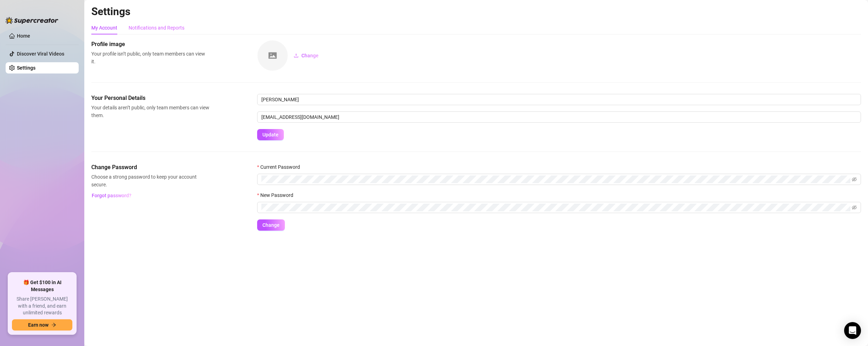 The width and height of the screenshot is (868, 346). I want to click on a: Home, so click(24, 36).